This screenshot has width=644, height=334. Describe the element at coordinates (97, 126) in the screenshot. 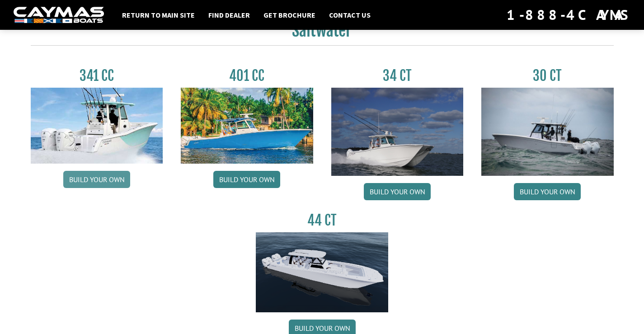

I see `img: 341CC-thumbjpg.jpg` at that location.